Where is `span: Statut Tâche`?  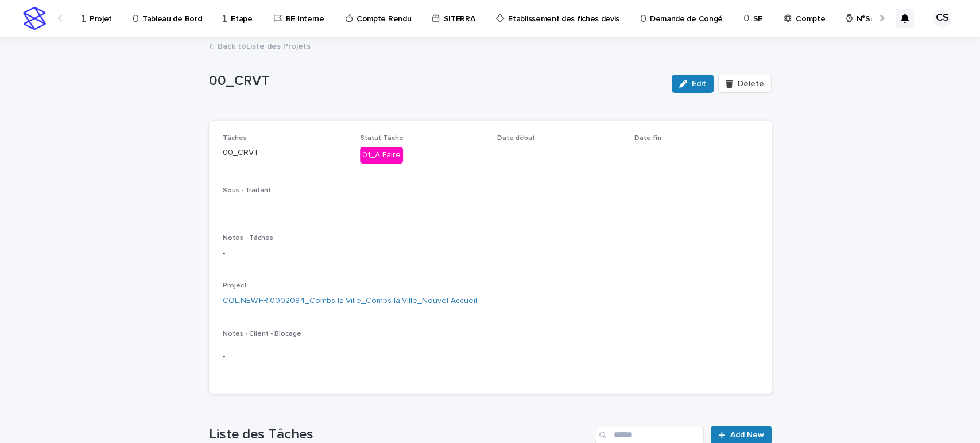
span: Statut Tâche is located at coordinates (381, 138).